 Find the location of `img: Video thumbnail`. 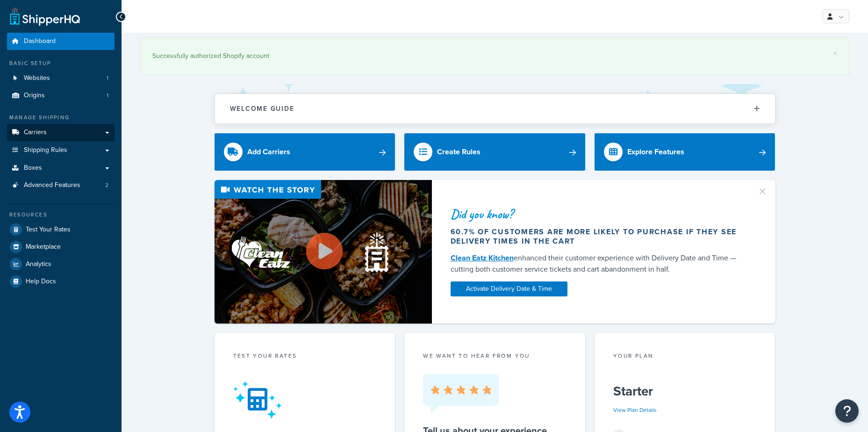

img: Video thumbnail is located at coordinates (323, 252).